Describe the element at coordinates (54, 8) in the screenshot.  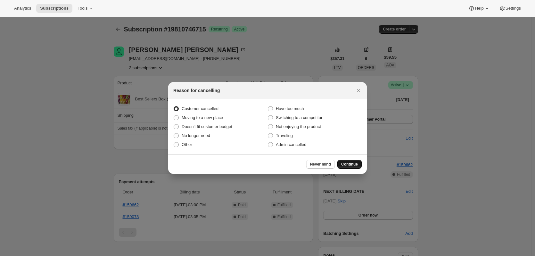
I see `button: Subscriptions` at that location.